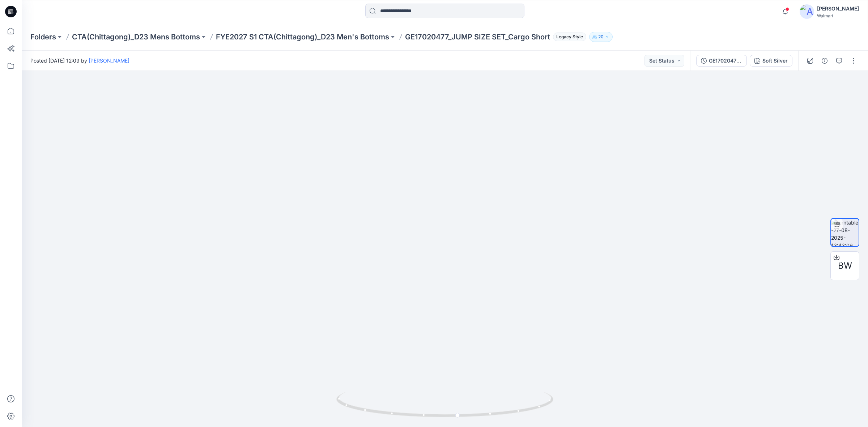  Describe the element at coordinates (837, 15) in the screenshot. I see `div: Walmart` at that location.